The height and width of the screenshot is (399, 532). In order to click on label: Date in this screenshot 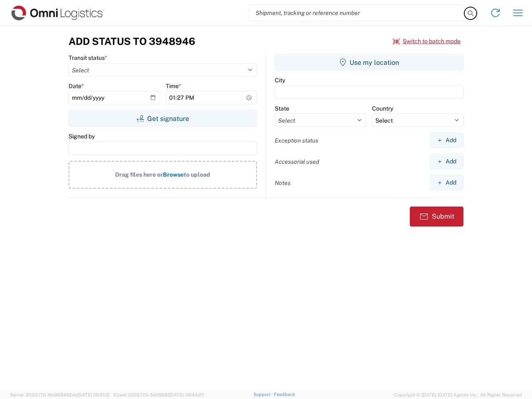, I will do `click(76, 86)`.